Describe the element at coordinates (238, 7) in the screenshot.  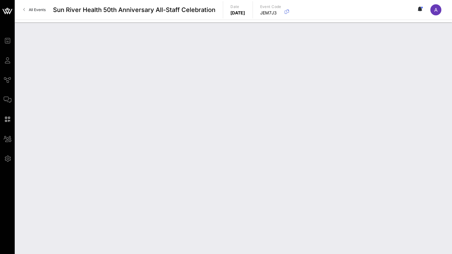
I see `p: Date` at that location.